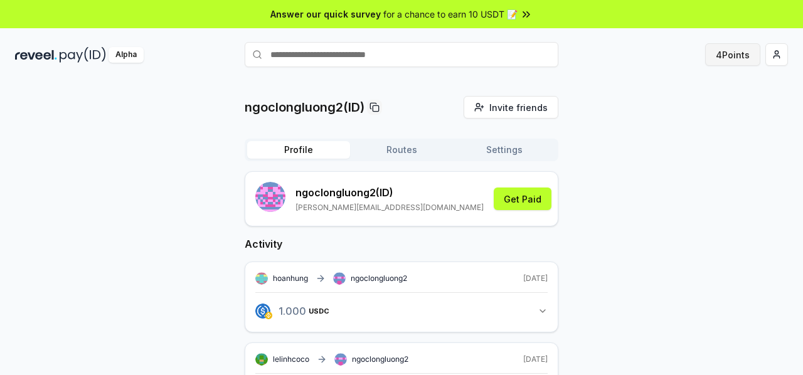 The image size is (803, 375). I want to click on button: Invite friends, so click(510, 107).